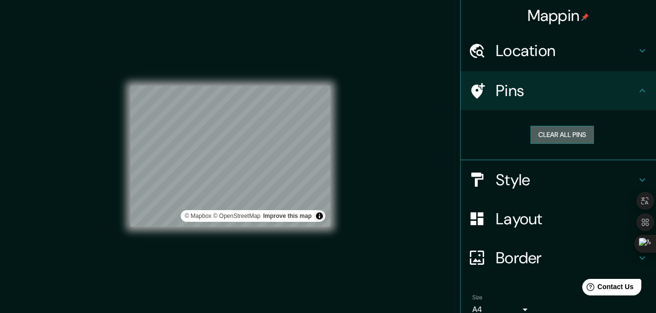  What do you see at coordinates (558, 91) in the screenshot?
I see `div: Pins` at bounding box center [558, 91].